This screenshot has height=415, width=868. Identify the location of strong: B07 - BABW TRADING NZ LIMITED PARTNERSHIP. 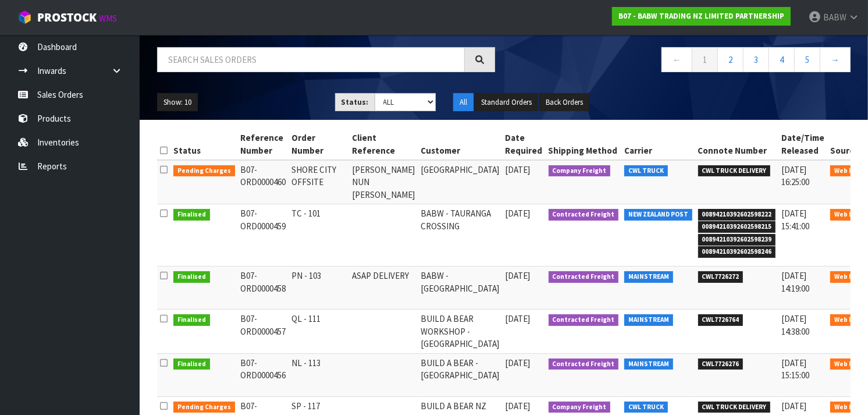
(702, 15).